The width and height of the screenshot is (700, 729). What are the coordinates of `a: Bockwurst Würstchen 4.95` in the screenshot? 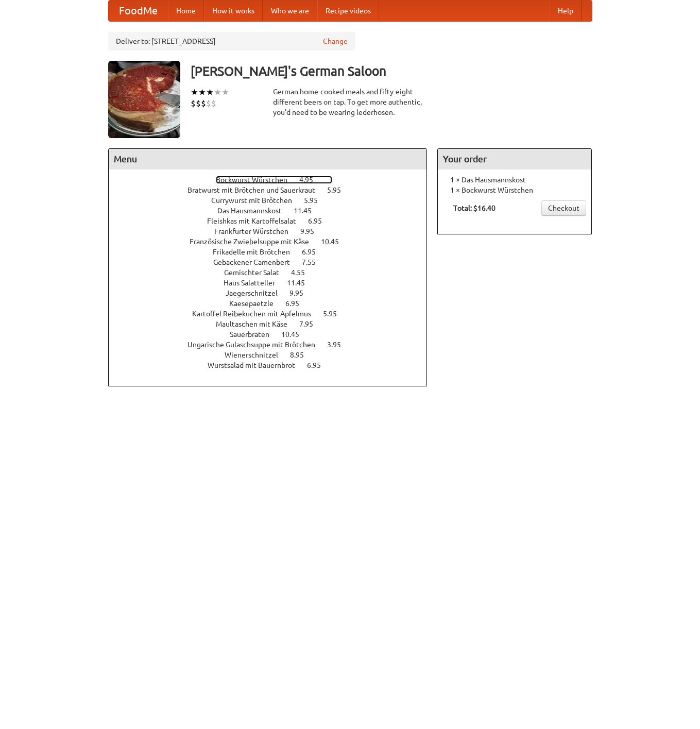 It's located at (274, 180).